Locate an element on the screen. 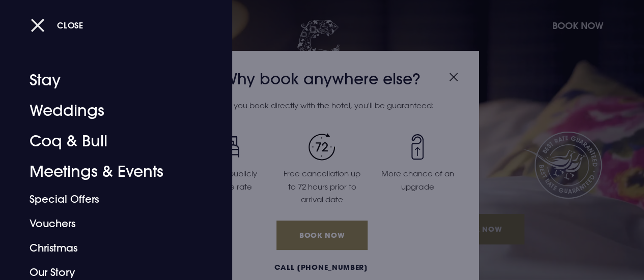 Image resolution: width=644 pixels, height=280 pixels. span: Close is located at coordinates (70, 25).